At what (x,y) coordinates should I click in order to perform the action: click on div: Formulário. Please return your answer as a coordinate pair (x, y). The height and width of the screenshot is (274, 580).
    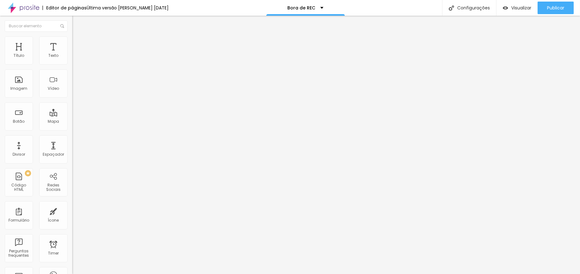
    Looking at the image, I should click on (19, 221).